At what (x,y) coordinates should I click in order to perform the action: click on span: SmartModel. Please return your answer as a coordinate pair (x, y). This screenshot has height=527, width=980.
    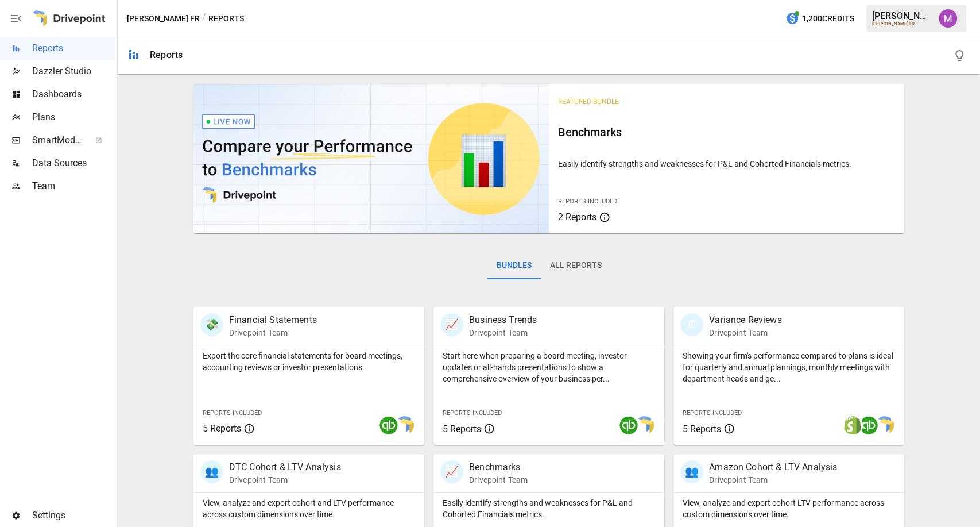
    Looking at the image, I should click on (57, 141).